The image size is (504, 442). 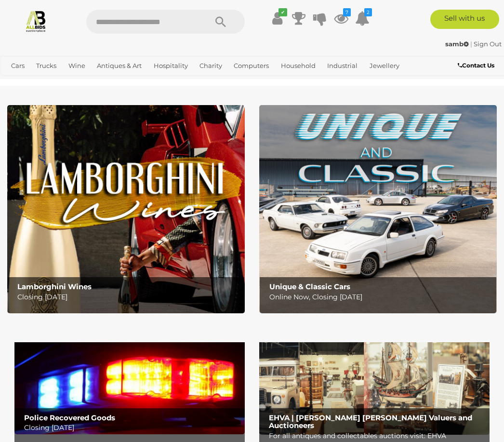 What do you see at coordinates (457, 44) in the screenshot?
I see `a: samb` at bounding box center [457, 44].